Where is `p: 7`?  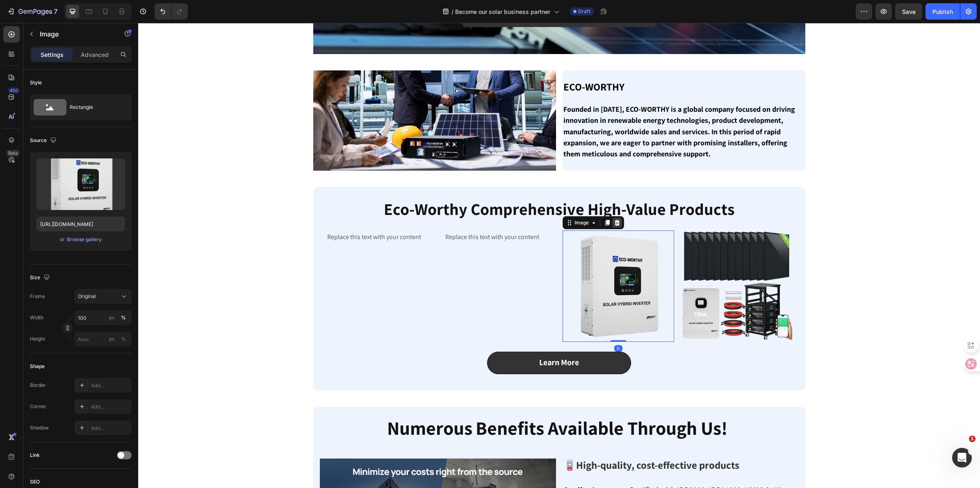 p: 7 is located at coordinates (55, 11).